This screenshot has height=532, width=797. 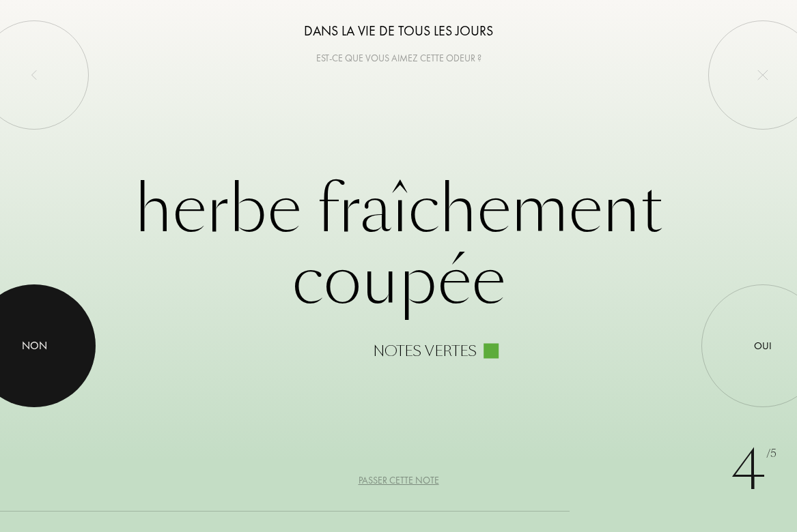 What do you see at coordinates (34, 346) in the screenshot?
I see `div: Non` at bounding box center [34, 346].